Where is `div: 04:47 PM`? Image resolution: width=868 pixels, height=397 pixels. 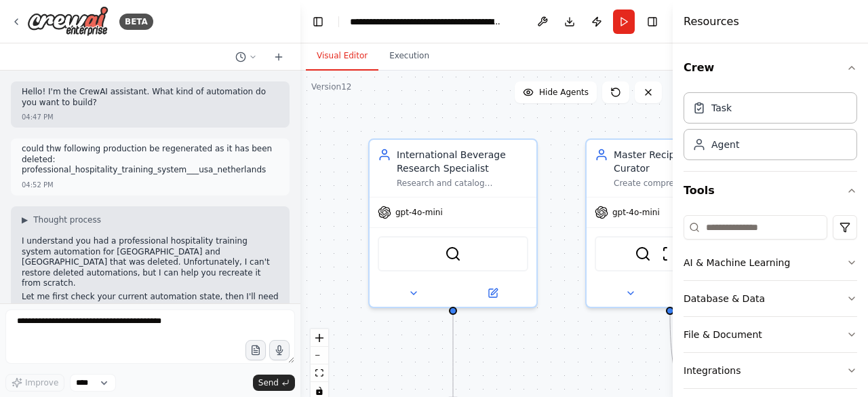 div: 04:47 PM is located at coordinates (37, 117).